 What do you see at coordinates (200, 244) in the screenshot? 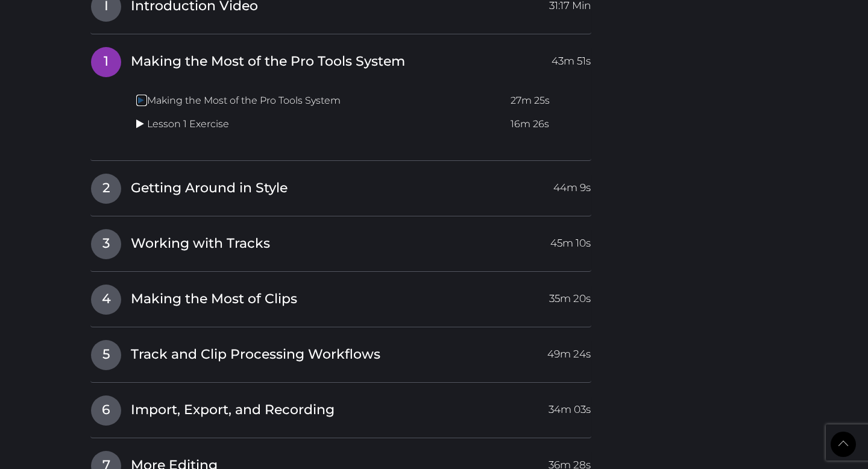
I see `span: Working with Tracks` at bounding box center [200, 244].